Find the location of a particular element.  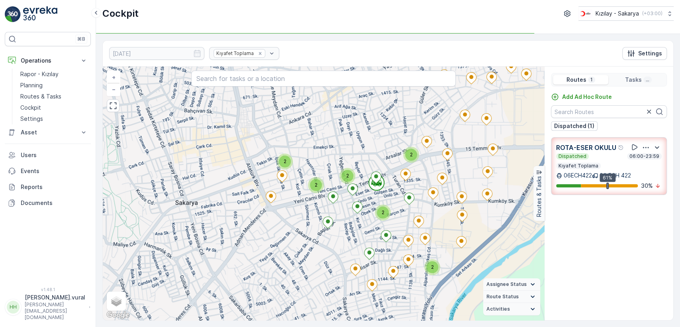

a: Zoom Out is located at coordinates (114, 89).